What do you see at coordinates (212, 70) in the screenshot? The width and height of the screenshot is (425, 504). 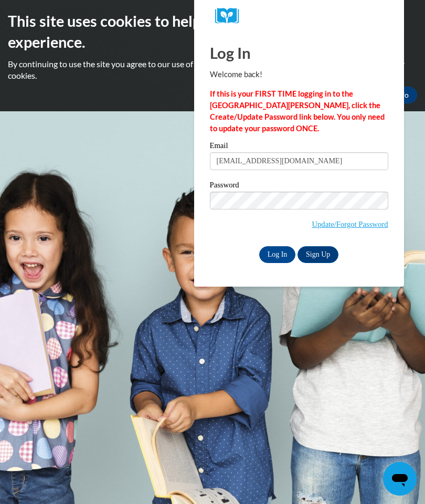 I see `p: By continuing to use the site you agree to our use of cookies. Use the ‘More info’ button to read...` at bounding box center [212, 70].